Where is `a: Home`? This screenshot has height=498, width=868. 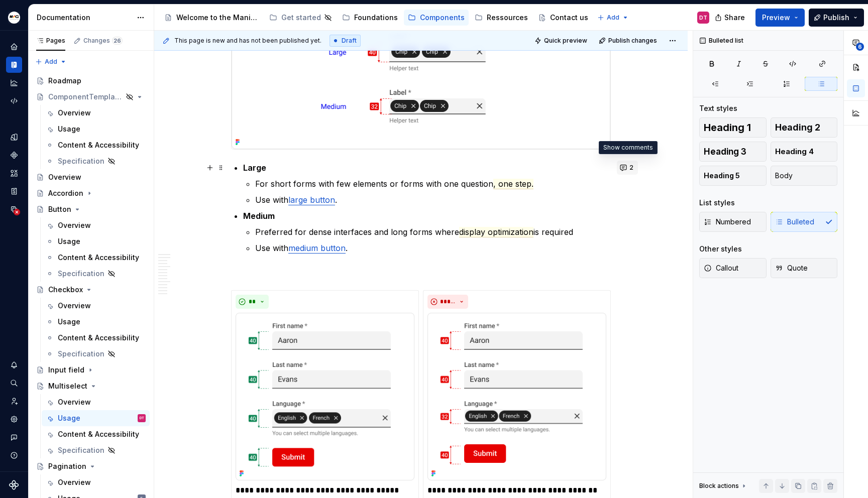 a: Home is located at coordinates (14, 47).